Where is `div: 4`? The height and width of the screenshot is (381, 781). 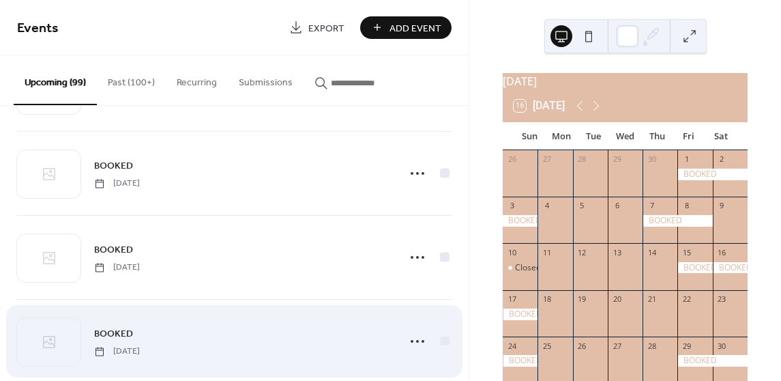
div: 4 is located at coordinates (546, 205).